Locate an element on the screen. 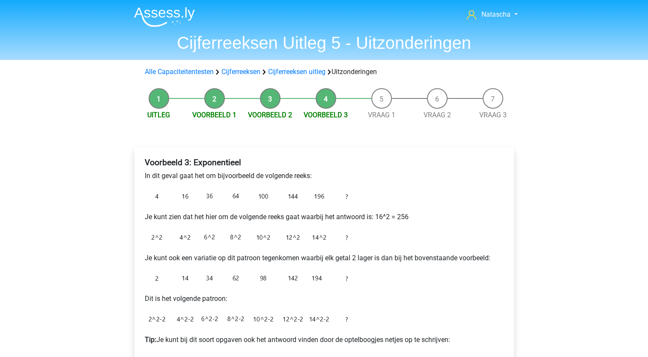  a: Vraag 1 is located at coordinates (382, 115).